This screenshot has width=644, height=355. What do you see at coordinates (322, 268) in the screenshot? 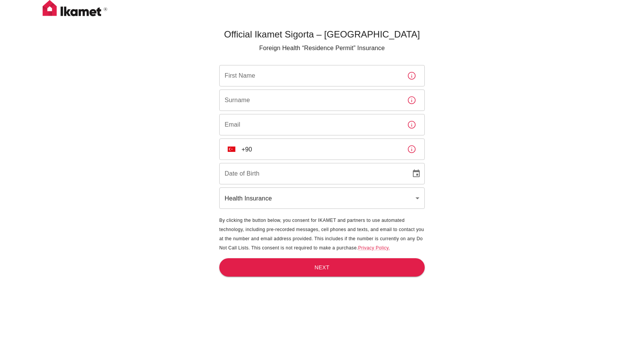
I see `button: Next` at bounding box center [322, 268].